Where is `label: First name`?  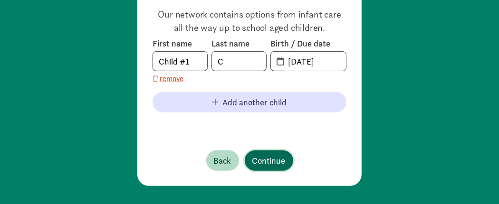
label: First name is located at coordinates (180, 44).